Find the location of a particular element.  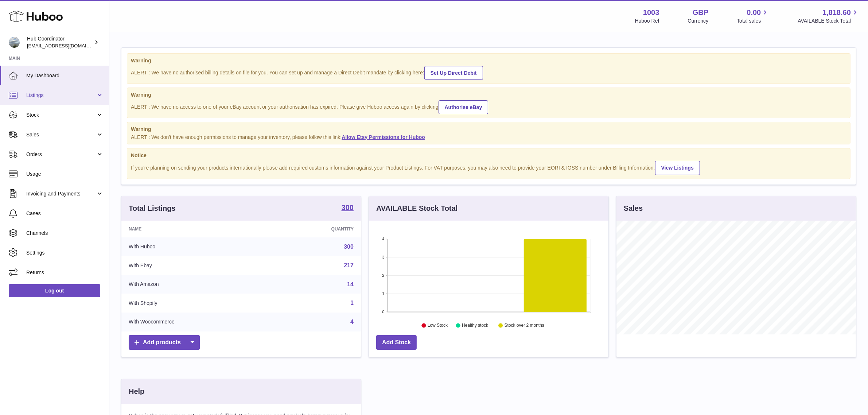

text: Low Stock is located at coordinates (438, 325).